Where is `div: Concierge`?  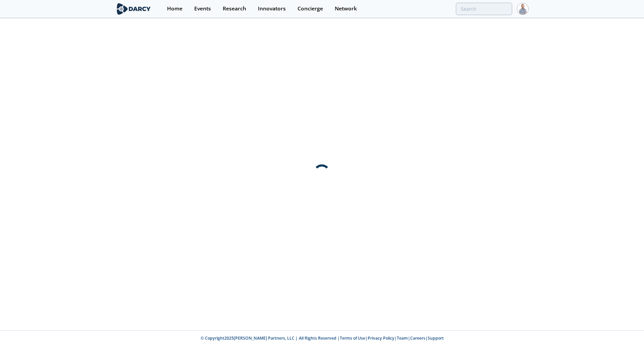
div: Concierge is located at coordinates (310, 8).